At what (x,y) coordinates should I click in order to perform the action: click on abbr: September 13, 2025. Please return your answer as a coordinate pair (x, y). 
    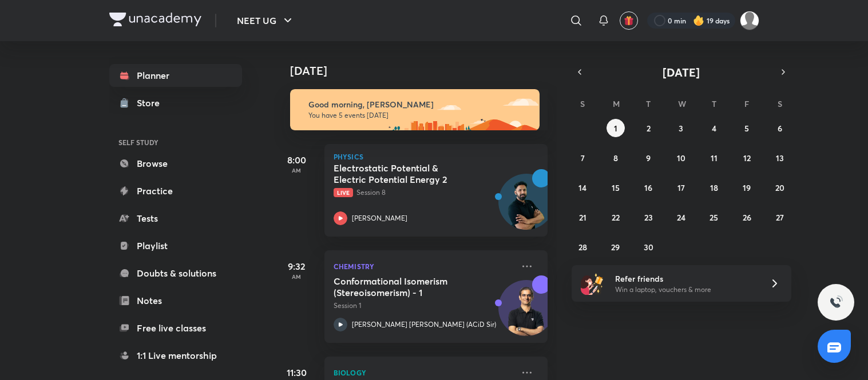
    Looking at the image, I should click on (780, 158).